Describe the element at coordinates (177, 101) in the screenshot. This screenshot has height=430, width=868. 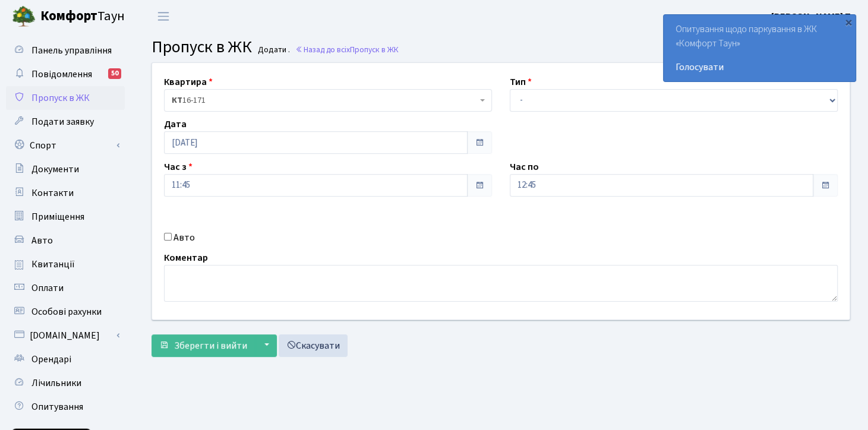
I see `b: КТ` at that location.